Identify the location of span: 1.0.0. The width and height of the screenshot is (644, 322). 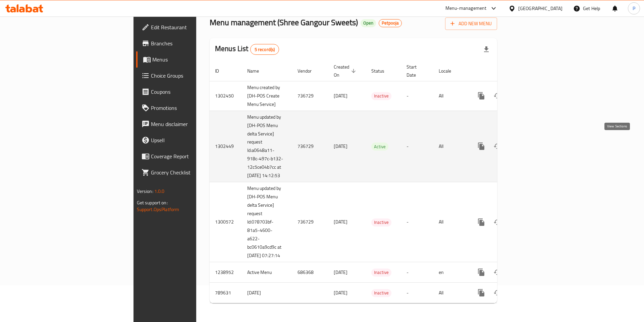
(159, 191).